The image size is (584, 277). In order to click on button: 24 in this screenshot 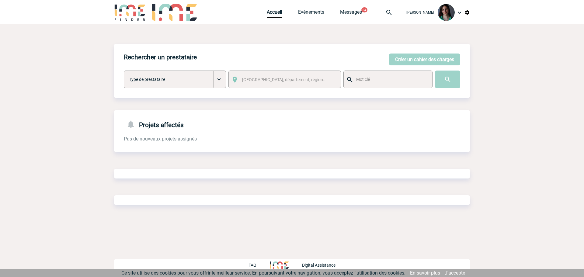, I will do `click(365, 10)`.